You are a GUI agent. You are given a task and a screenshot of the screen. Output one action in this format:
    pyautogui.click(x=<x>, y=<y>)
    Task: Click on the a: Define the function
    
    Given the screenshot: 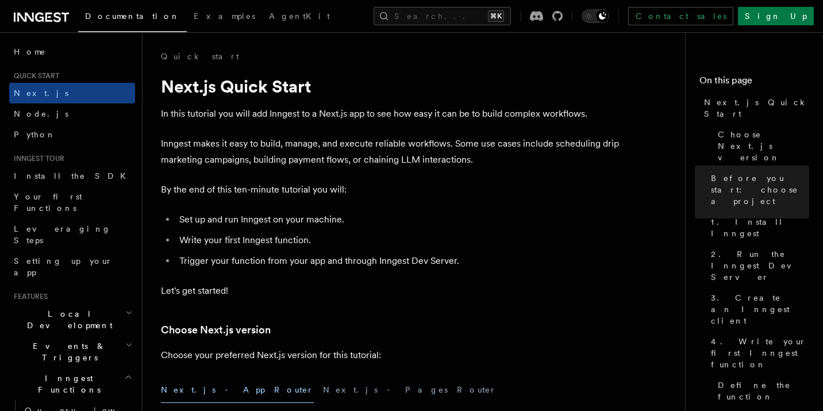 What is the action you would take?
    pyautogui.click(x=761, y=391)
    